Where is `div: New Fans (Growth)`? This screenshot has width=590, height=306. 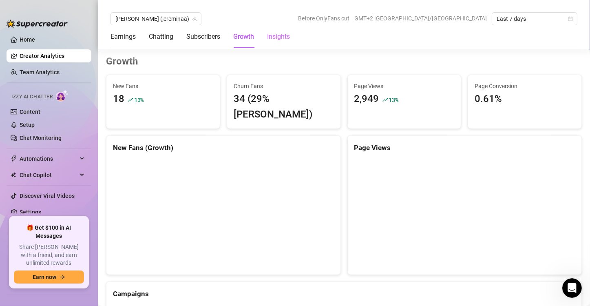
div: New Fans (Growth) is located at coordinates (224, 148).